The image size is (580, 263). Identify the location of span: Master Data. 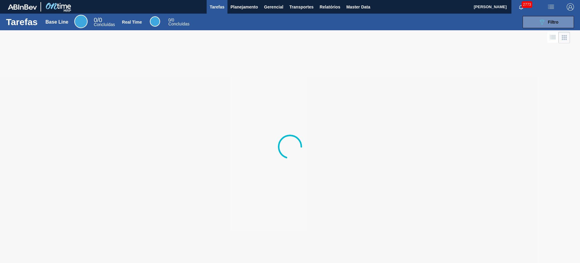
(358, 7).